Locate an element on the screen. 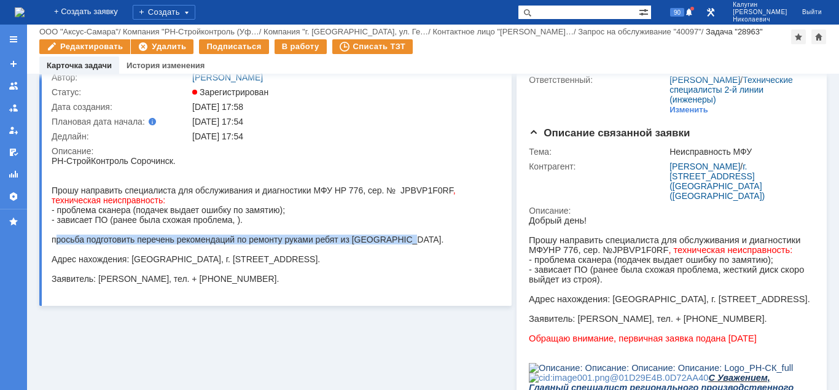 This screenshot has height=390, width=839. div: Сделать домашней страницей is located at coordinates (819, 37).